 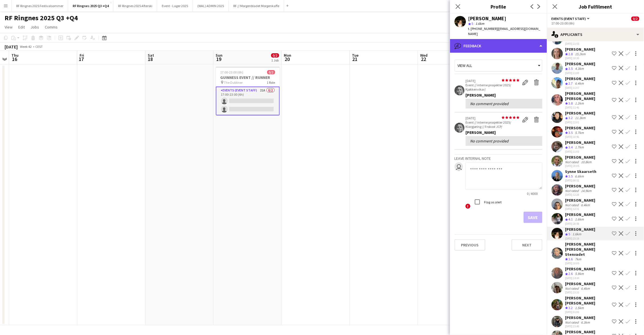 I want to click on p: Event // interne prosjekter 2025/ Klargjøring // Frokost JCP/, so click(x=492, y=124).